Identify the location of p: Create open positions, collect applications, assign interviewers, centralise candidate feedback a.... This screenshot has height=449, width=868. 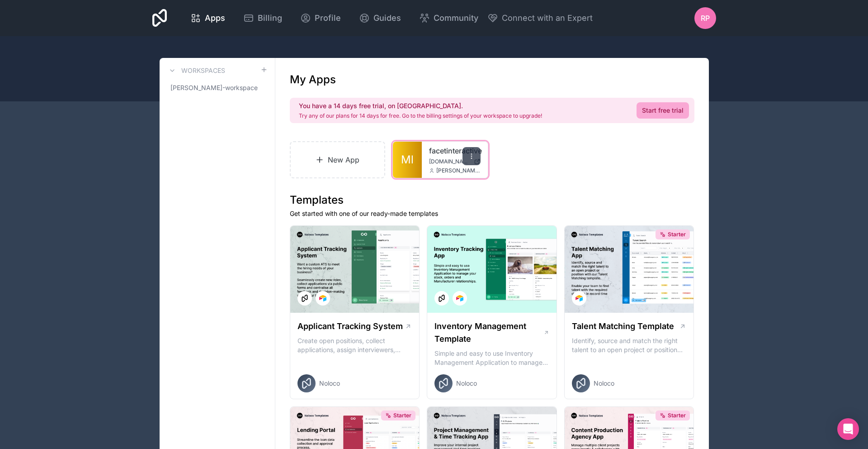
(355, 345).